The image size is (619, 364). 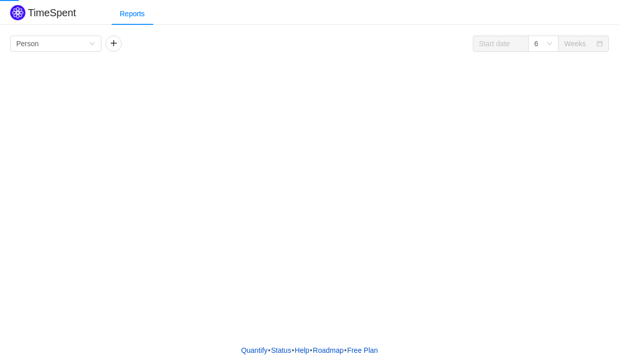 I want to click on div: 6, so click(x=536, y=43).